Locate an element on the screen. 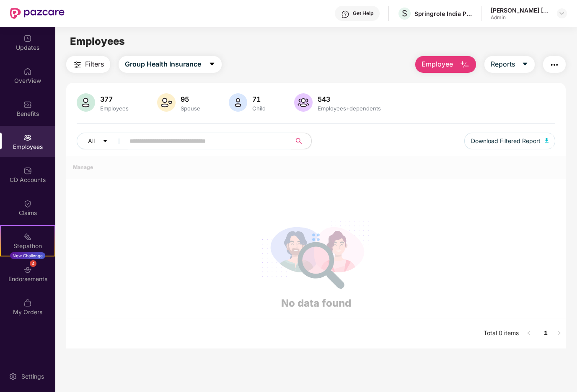  img: svg+xml;base64,PHN2ZyBpZD0iSGVscC0zMngzMiIgeG1sbnM9Imh0dHA6Ly93d3cudzMub3JnLzIwMDAvc3ZnIiB3aWR0aD... is located at coordinates (346, 15).